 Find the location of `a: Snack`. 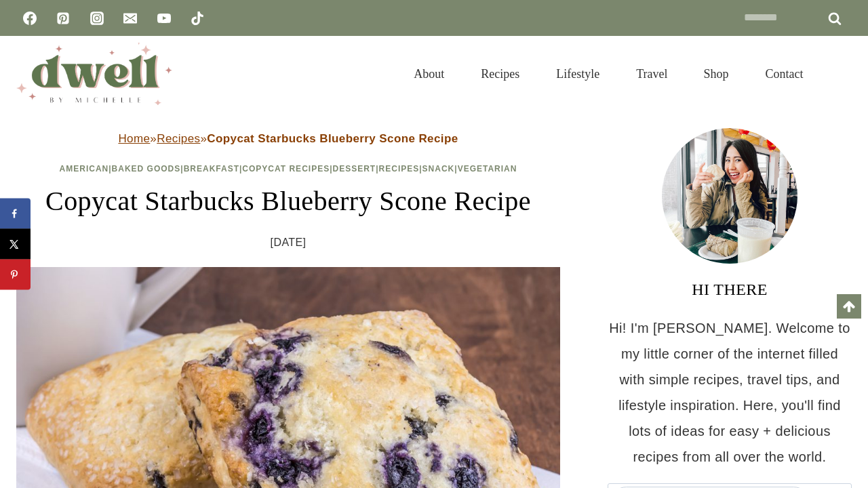

a: Snack is located at coordinates (439, 169).